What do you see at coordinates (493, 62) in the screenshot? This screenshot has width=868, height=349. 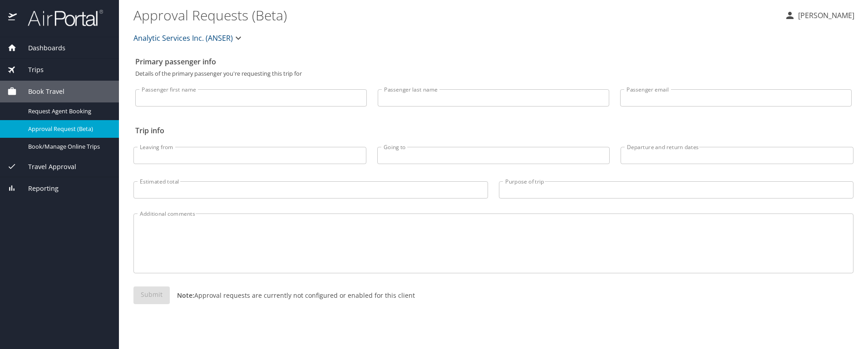 I see `h2: Primary passenger info` at bounding box center [493, 62].